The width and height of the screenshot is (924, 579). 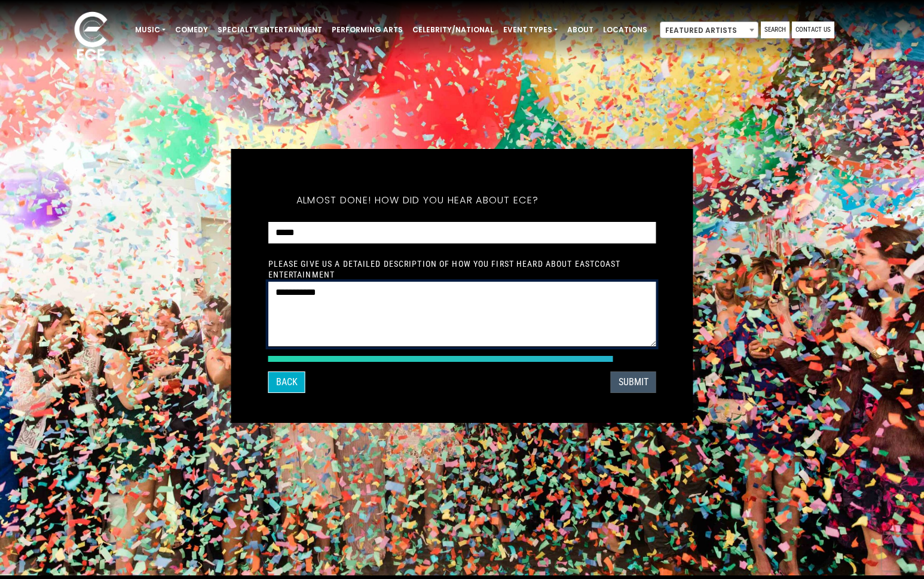 What do you see at coordinates (287, 382) in the screenshot?
I see `button: Back` at bounding box center [287, 382].